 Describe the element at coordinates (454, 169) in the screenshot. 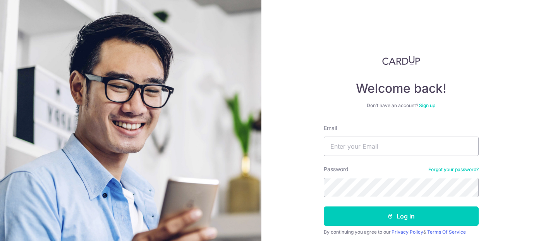

I see `a: Forgot your password?` at that location.